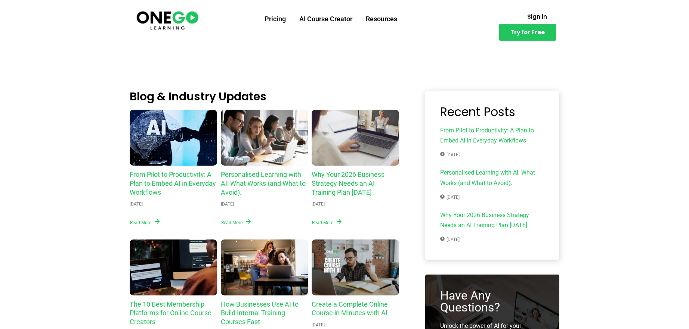 This screenshot has width=689, height=329. What do you see at coordinates (537, 16) in the screenshot?
I see `a: Sign in` at bounding box center [537, 16].